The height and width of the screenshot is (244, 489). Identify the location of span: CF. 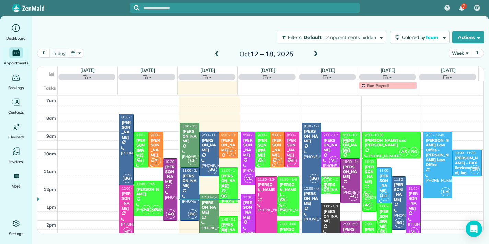
(192, 161).